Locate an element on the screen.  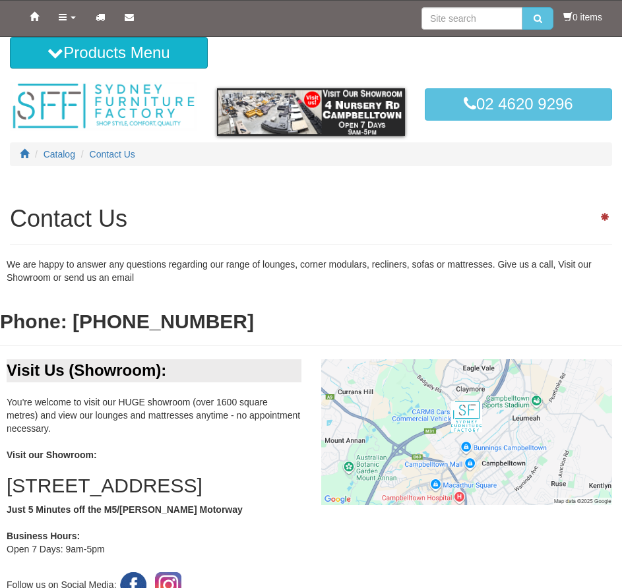
span: Contact Us is located at coordinates (112, 154).